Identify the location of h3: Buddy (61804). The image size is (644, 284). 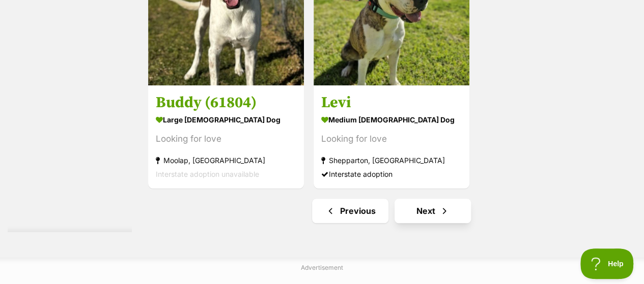
(226, 103).